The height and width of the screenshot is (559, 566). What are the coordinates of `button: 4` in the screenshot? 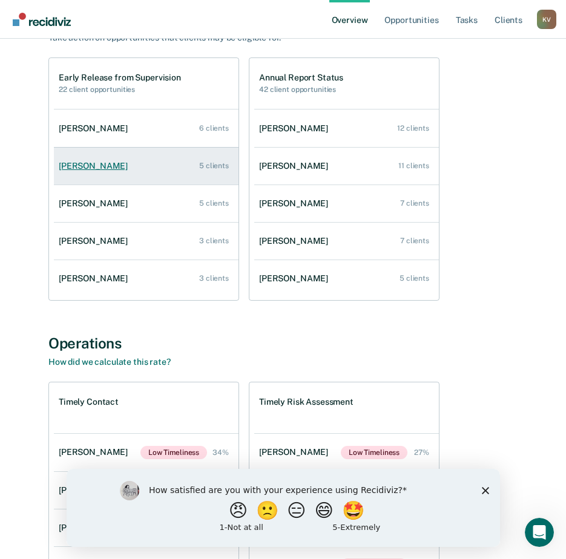 It's located at (258, 42).